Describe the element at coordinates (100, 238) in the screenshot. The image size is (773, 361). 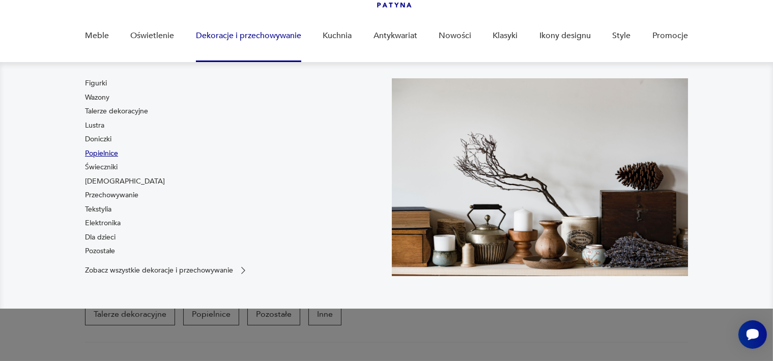
I see `a: Dla dzieci` at that location.